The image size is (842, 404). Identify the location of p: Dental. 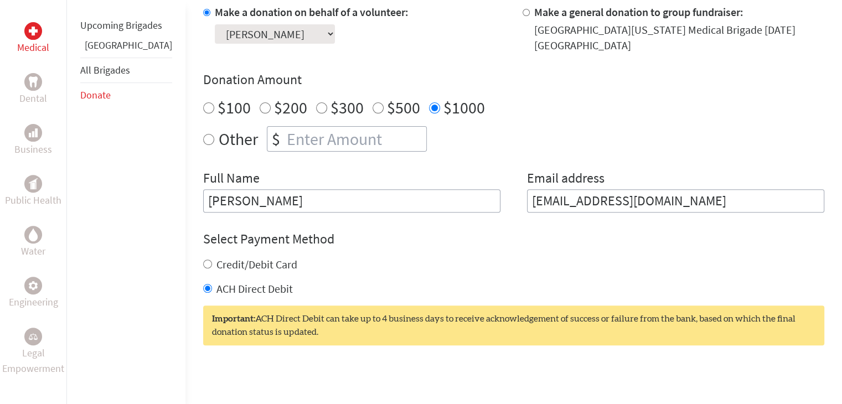
(33, 99).